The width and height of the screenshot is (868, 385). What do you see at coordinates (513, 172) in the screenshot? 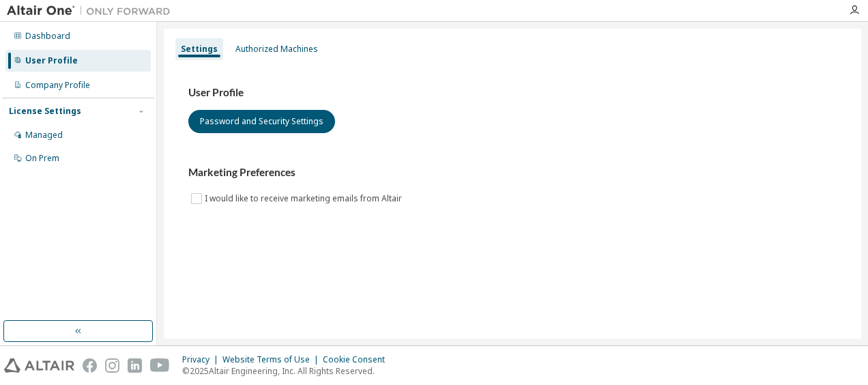
I see `h3: Marketing Preferences` at bounding box center [513, 172].